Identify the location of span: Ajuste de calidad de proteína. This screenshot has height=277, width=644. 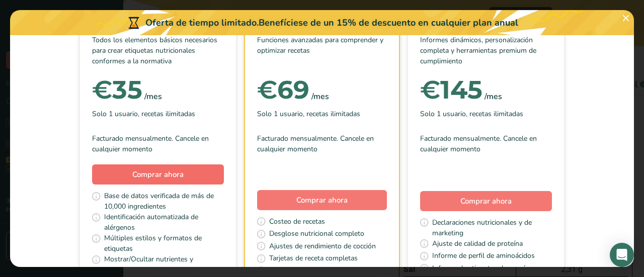
(478, 244).